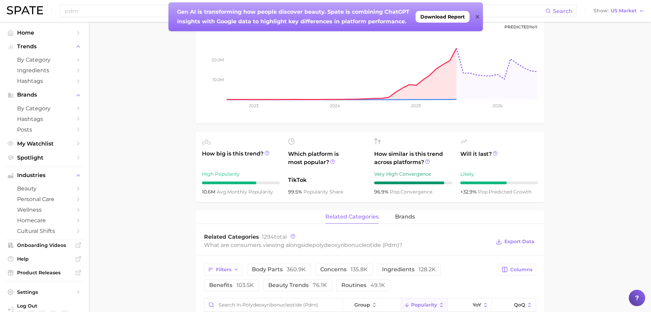 The image size is (651, 312). What do you see at coordinates (413, 174) in the screenshot?
I see `div: Very High Convergence` at bounding box center [413, 174].